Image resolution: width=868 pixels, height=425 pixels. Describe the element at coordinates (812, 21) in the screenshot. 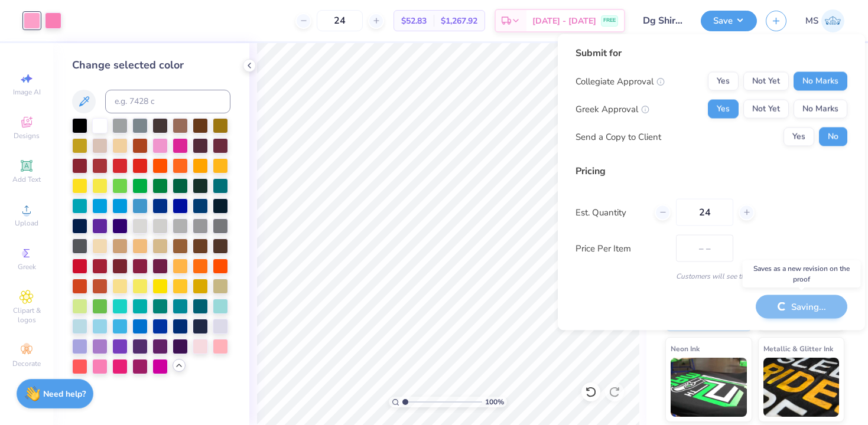

I see `span: MS` at that location.